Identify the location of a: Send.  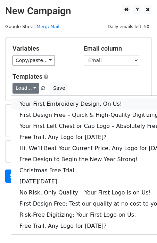
(17, 176).